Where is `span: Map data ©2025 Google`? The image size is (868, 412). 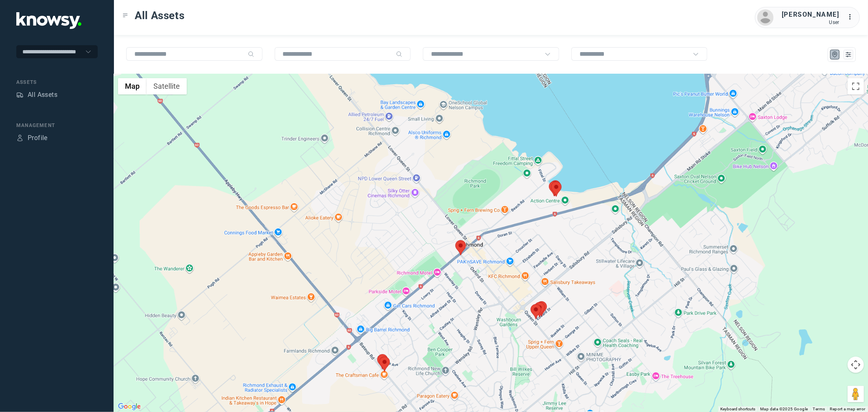 span: Map data ©2025 Google is located at coordinates (784, 409).